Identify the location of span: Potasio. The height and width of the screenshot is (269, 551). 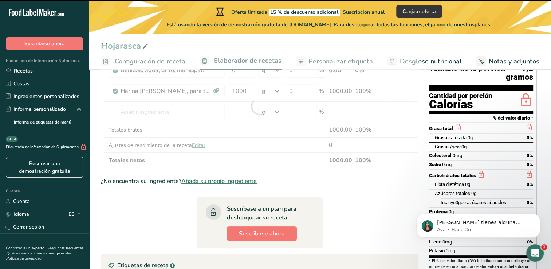
(437, 250).